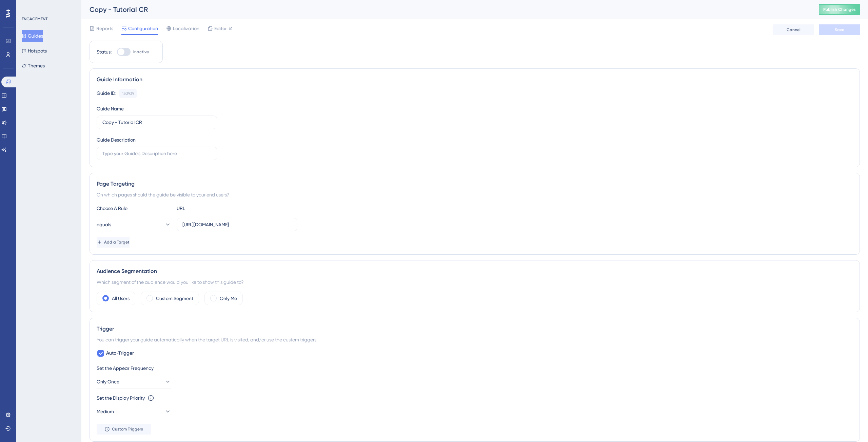 The height and width of the screenshot is (442, 868). What do you see at coordinates (134, 208) in the screenshot?
I see `div: Choose A Rule` at bounding box center [134, 208].